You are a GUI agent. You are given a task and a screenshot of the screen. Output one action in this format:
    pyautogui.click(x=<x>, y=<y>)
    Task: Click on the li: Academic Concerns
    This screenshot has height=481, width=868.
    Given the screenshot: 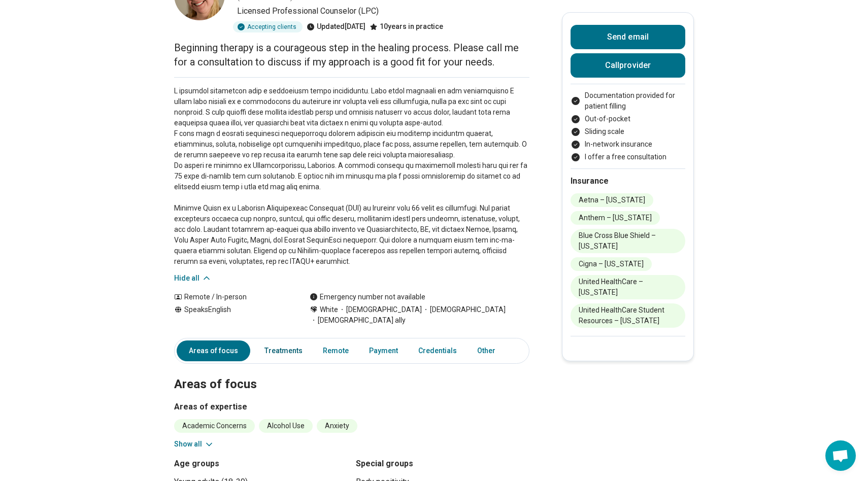 What is the action you would take?
    pyautogui.click(x=214, y=425)
    